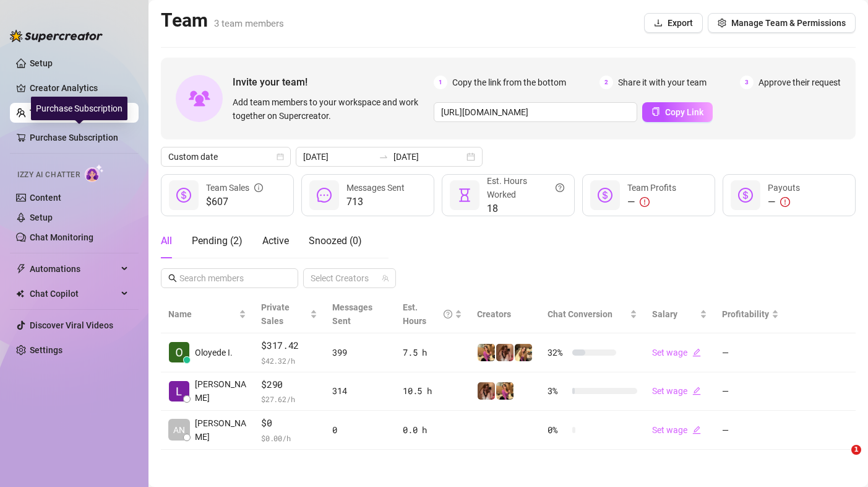  I want to click on a: Chat Monitoring, so click(61, 237).